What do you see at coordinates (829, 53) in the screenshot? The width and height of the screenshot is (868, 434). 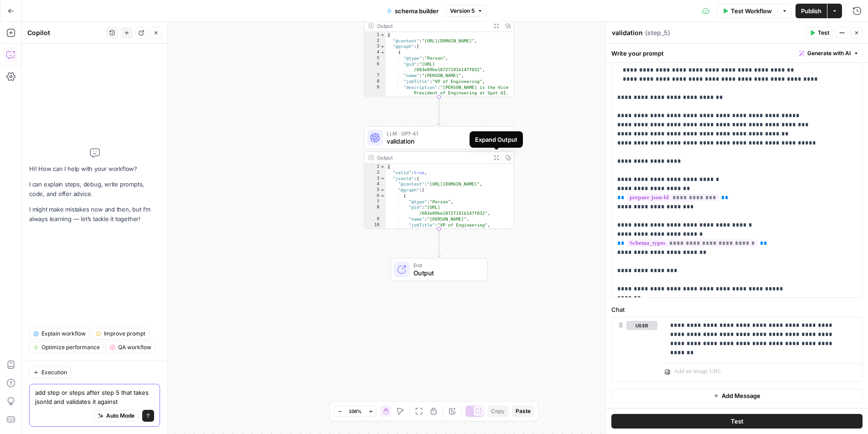 I see `button: Generate with AI` at bounding box center [829, 53].